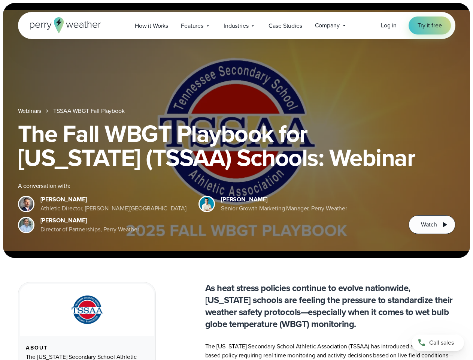 The height and width of the screenshot is (360, 473). What do you see at coordinates (237, 111) in the screenshot?
I see `nav: Breadcrumb` at bounding box center [237, 111].